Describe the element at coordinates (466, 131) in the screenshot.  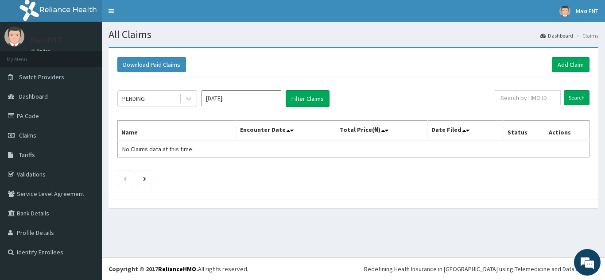
I see `th: Date Filed` at that location.